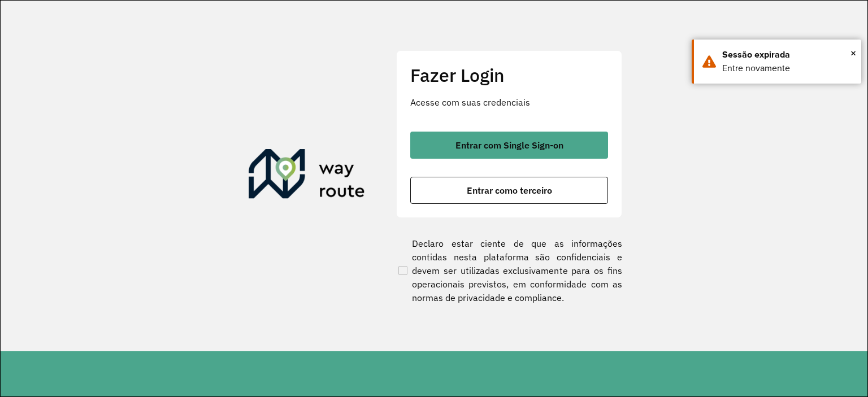 This screenshot has width=868, height=397. What do you see at coordinates (509, 145) in the screenshot?
I see `span: Entrar com Single Sign-on` at bounding box center [509, 145].